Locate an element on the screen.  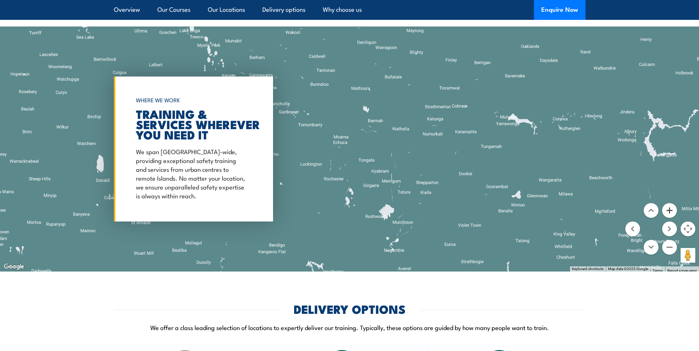
button: Move right is located at coordinates (669, 229).